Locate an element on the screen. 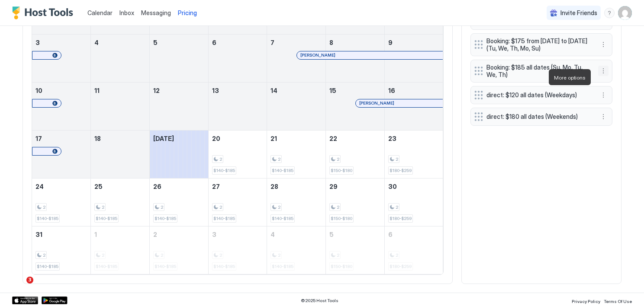  div: Host Tools Logo is located at coordinates (45, 13).